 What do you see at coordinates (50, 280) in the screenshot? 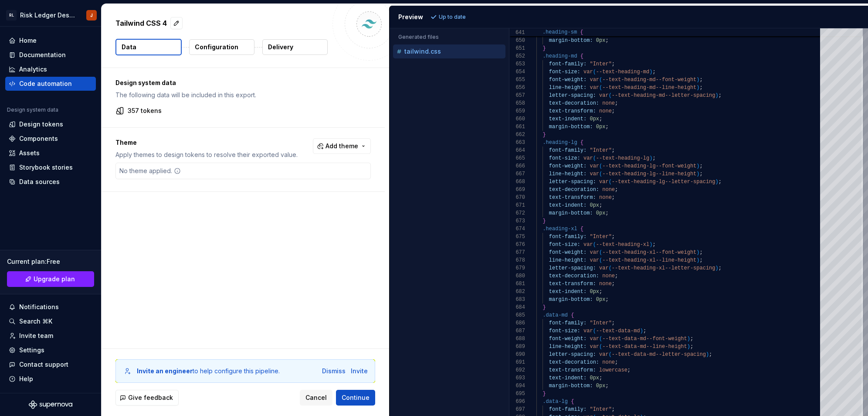
I see `button: Upgrade plan` at bounding box center [50, 280].